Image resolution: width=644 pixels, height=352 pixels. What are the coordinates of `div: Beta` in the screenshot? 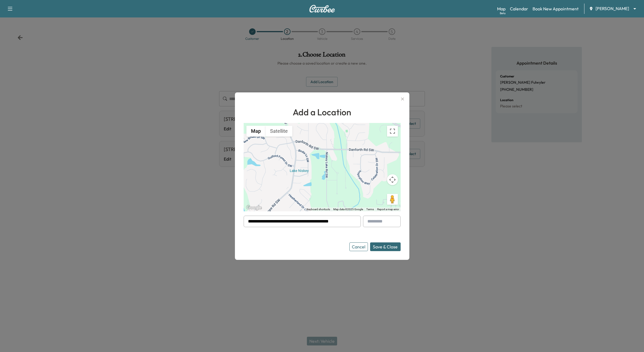 It's located at (502, 13).